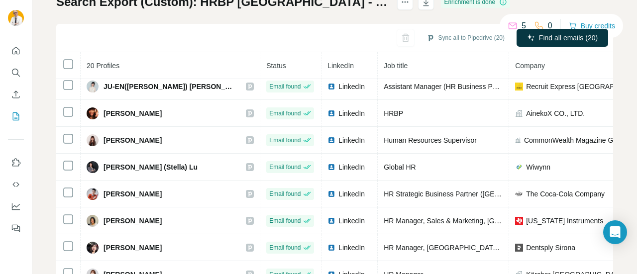 The height and width of the screenshot is (274, 637). Describe the element at coordinates (16, 116) in the screenshot. I see `button: My lists` at that location.